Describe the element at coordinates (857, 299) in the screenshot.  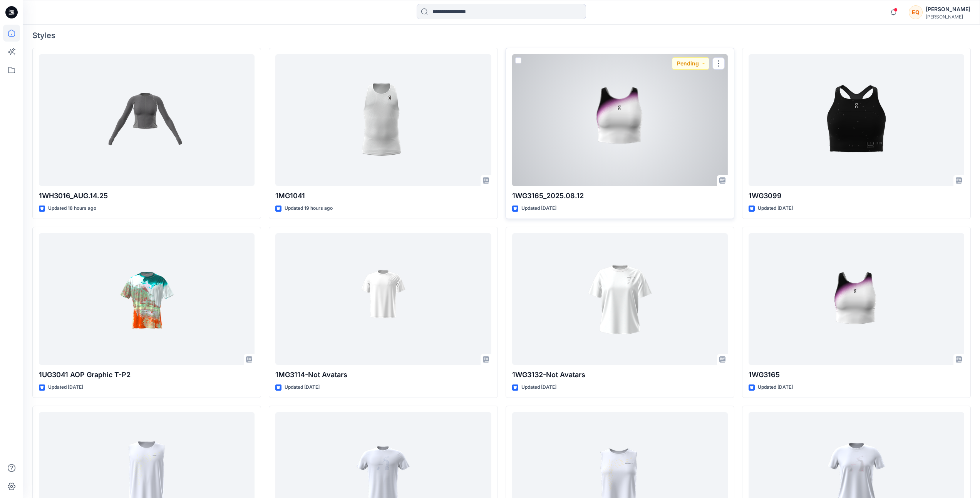
I see `a: 1WG3165` at that location.